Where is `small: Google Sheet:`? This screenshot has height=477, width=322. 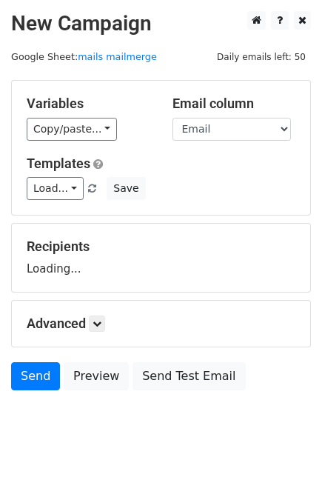 small: Google Sheet: is located at coordinates (84, 56).